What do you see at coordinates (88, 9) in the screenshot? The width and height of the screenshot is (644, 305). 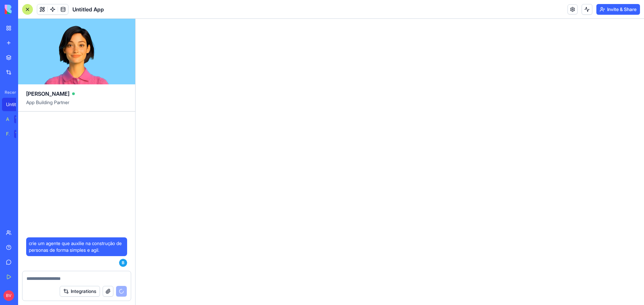 I see `span: Untitled App` at bounding box center [88, 9].